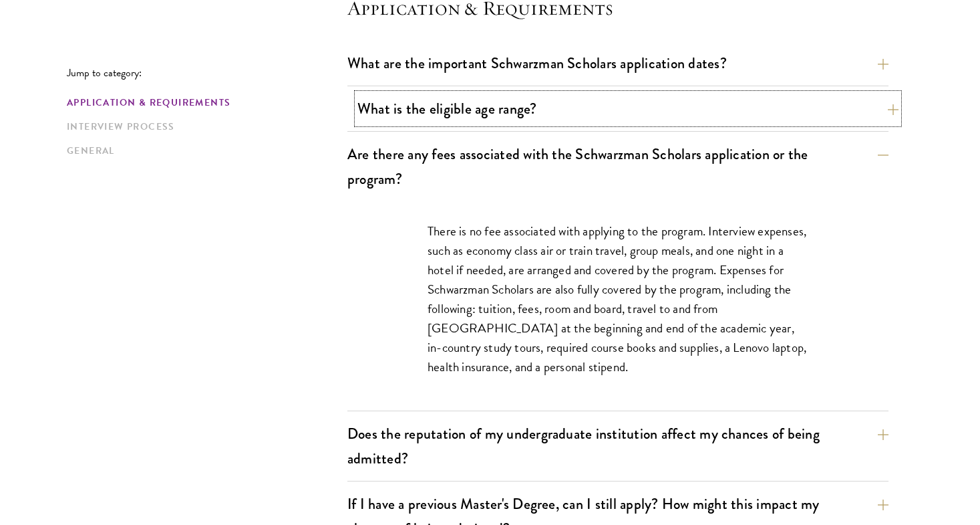 The image size is (980, 525). I want to click on p: Jump to category:, so click(207, 73).